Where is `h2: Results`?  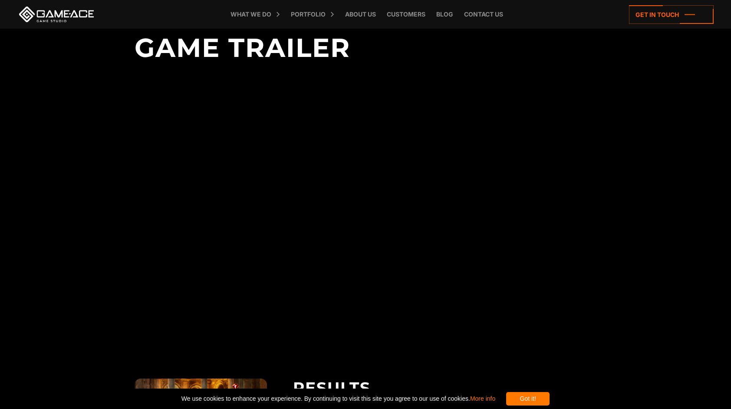
h2: Results is located at coordinates (445, 387).